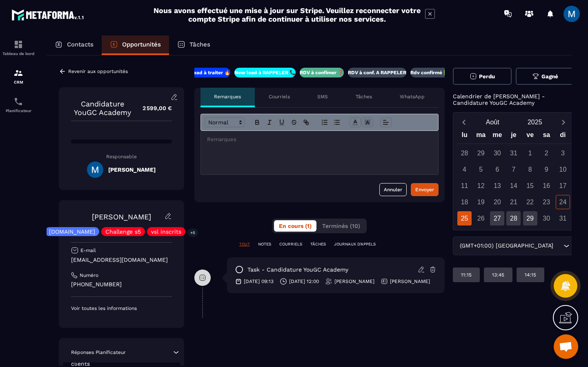 The image size is (588, 367). I want to click on div: 3, so click(563, 153).